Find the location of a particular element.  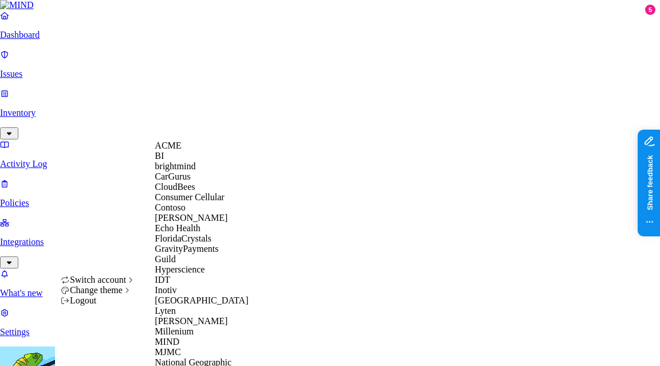

span: Inotiv is located at coordinates (166, 290).